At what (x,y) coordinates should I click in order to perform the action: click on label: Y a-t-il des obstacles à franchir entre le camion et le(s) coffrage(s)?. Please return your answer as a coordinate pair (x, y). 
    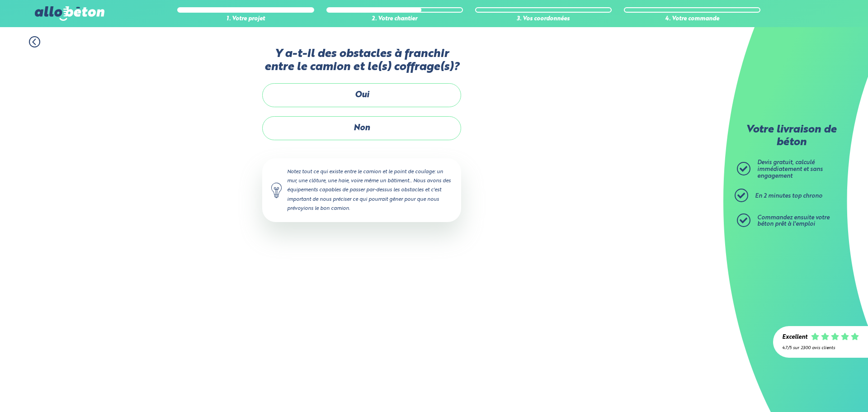
    Looking at the image, I should click on (362, 61).